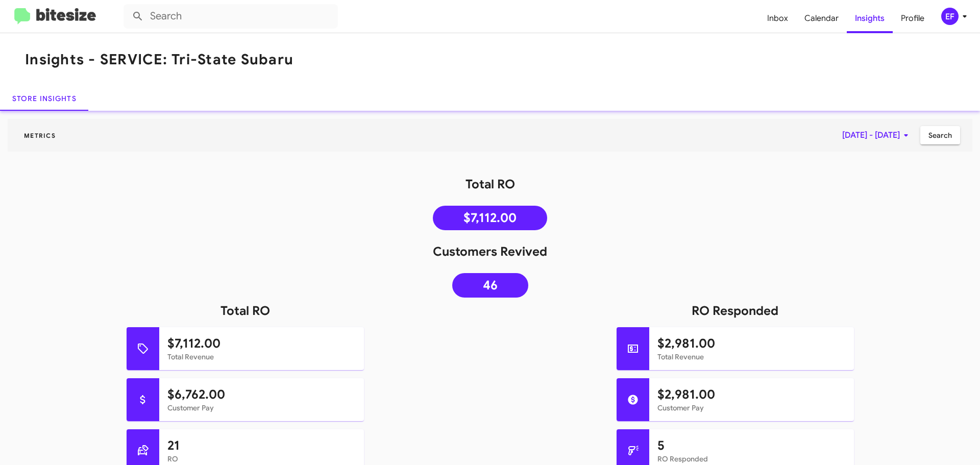 Image resolution: width=980 pixels, height=465 pixels. What do you see at coordinates (940, 135) in the screenshot?
I see `span: Search` at bounding box center [940, 135].